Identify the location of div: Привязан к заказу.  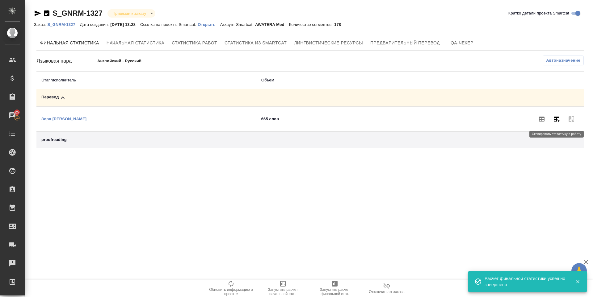
(131, 13).